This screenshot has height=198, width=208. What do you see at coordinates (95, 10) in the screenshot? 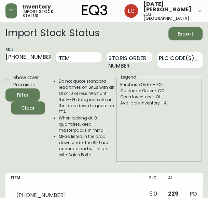
I see `img: logo` at bounding box center [95, 10].